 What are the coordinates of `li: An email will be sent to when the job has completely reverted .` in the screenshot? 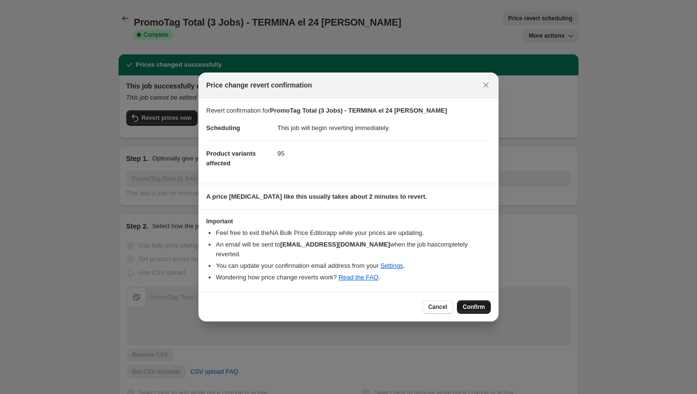 It's located at (353, 250).